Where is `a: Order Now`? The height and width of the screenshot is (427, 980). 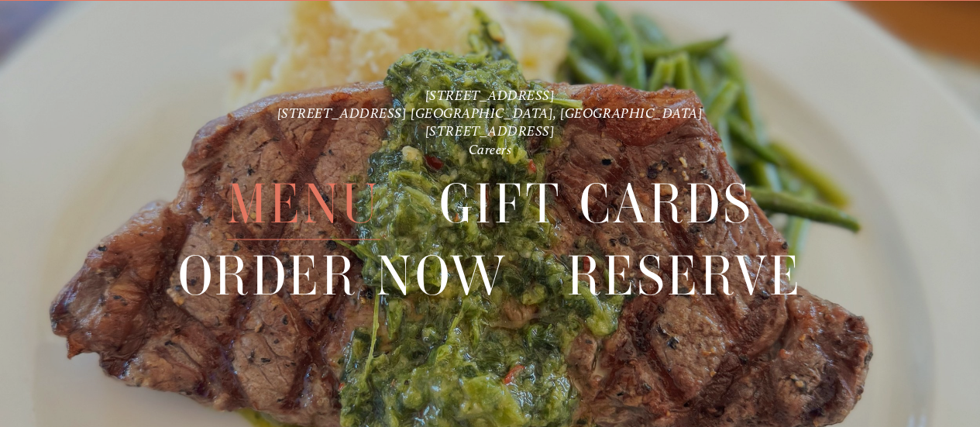
a: Order Now is located at coordinates (343, 275).